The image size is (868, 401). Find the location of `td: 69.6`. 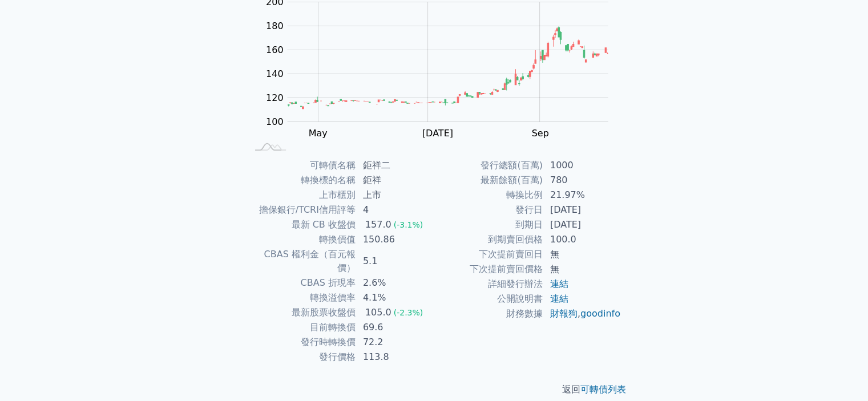

td: 69.6 is located at coordinates (395, 327).